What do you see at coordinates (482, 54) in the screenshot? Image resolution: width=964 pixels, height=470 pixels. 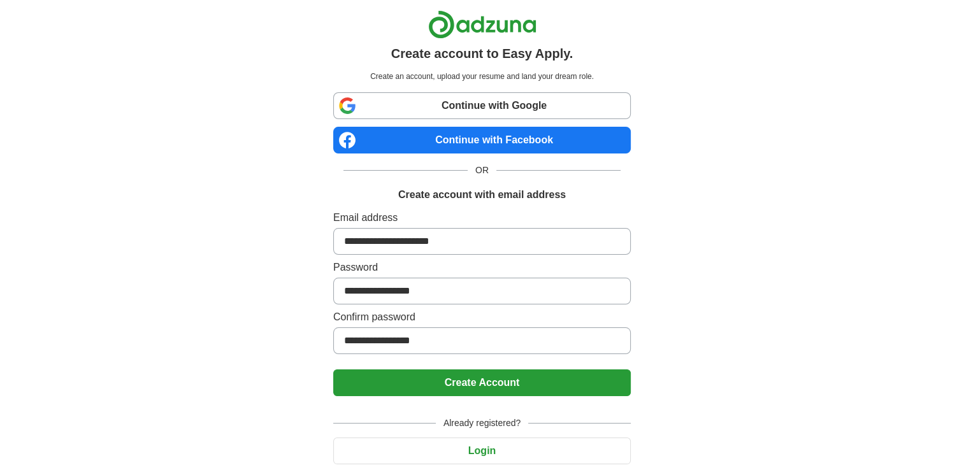 I see `h1: Create account to Easy Apply.` at bounding box center [482, 54].